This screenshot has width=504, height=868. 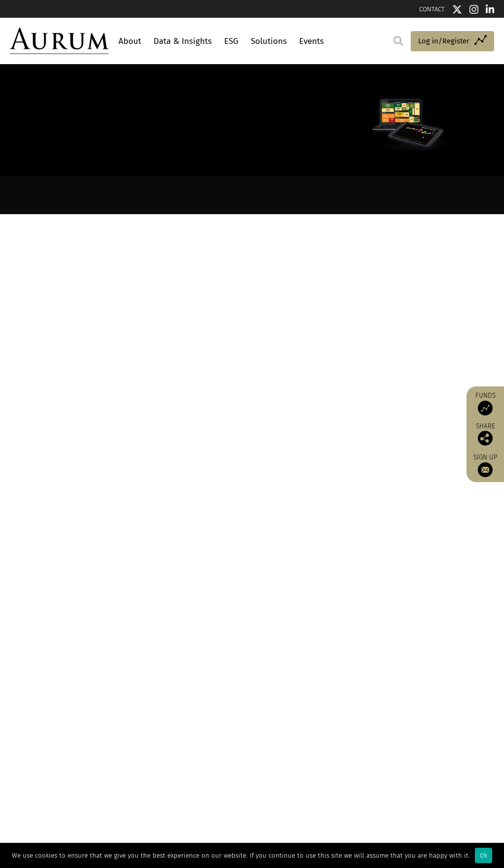 I want to click on img: Linkedin icon, so click(x=490, y=10).